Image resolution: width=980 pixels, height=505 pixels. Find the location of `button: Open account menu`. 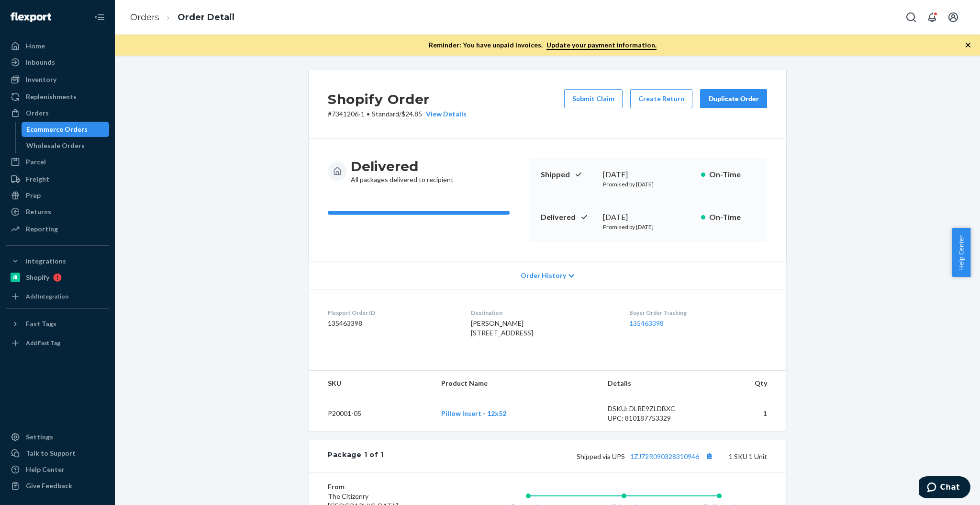

button: Open account menu is located at coordinates (954, 17).